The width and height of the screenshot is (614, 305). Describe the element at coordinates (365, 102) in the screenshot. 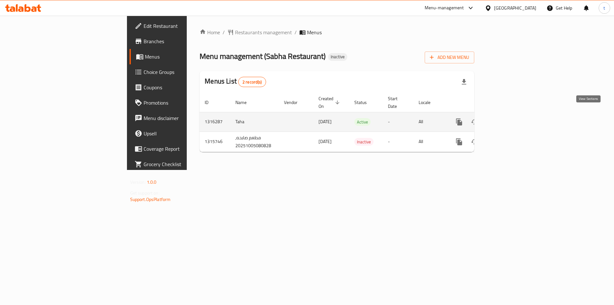

I see `span: Status` at that location.